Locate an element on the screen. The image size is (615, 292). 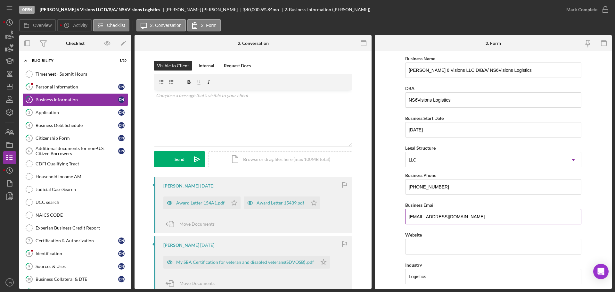
div: Visible to Client is located at coordinates (173, 66).